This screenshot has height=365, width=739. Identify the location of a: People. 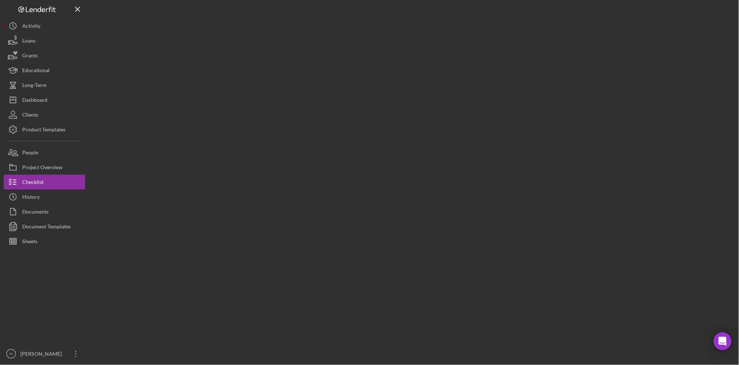
(44, 152).